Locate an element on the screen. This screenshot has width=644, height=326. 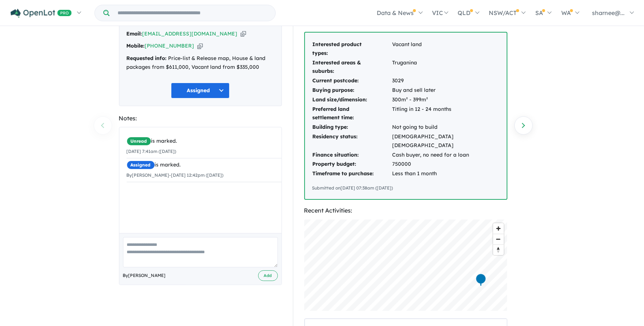
button: Zoom in is located at coordinates (499, 228).